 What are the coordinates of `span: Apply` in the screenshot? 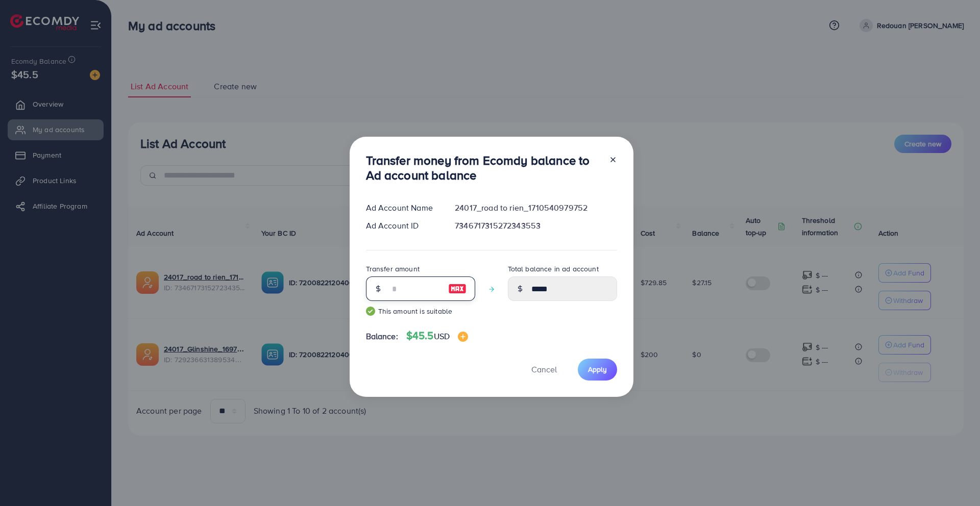 It's located at (597, 369).